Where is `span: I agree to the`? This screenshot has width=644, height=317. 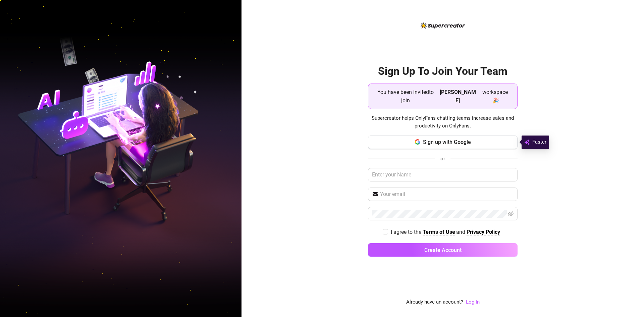
span: I agree to the is located at coordinates (406, 232).